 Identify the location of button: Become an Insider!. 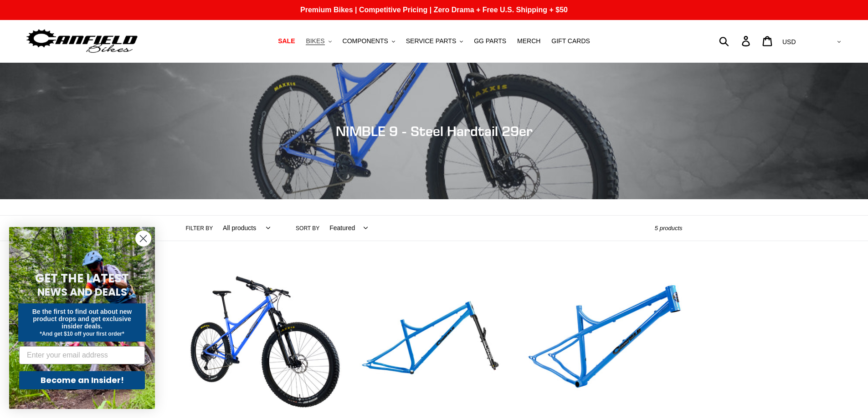
(82, 380).